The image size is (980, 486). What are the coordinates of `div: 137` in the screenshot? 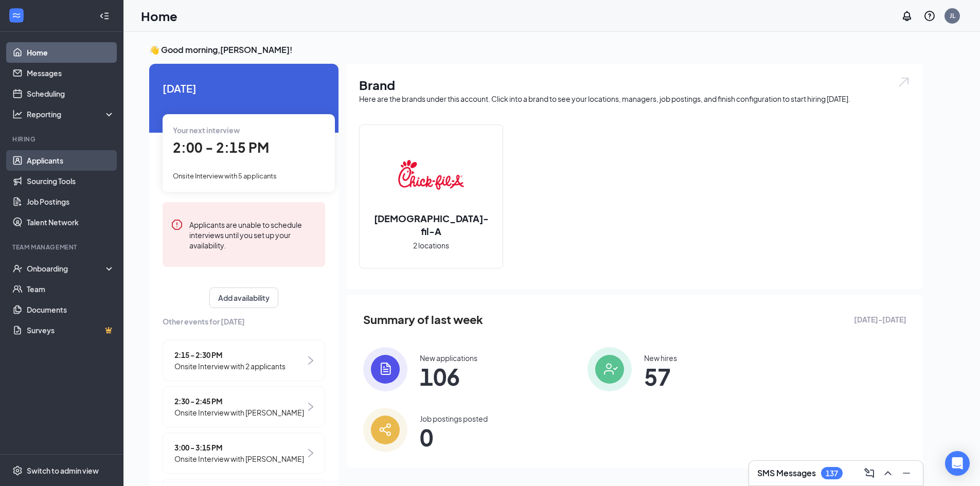 It's located at (832, 473).